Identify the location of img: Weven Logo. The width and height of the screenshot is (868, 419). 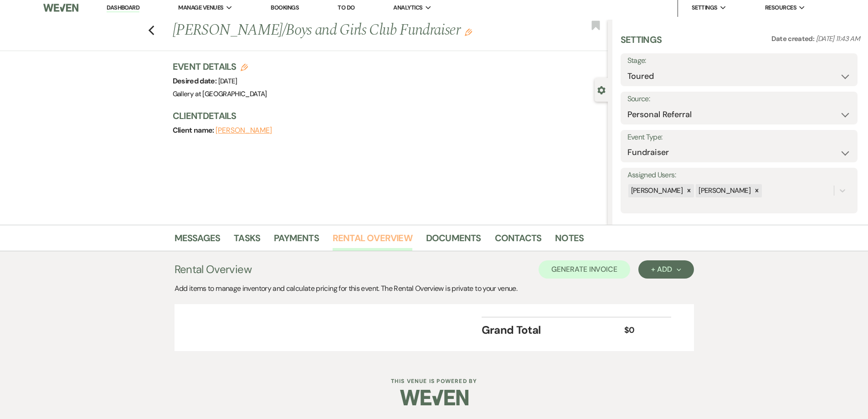
(435, 397).